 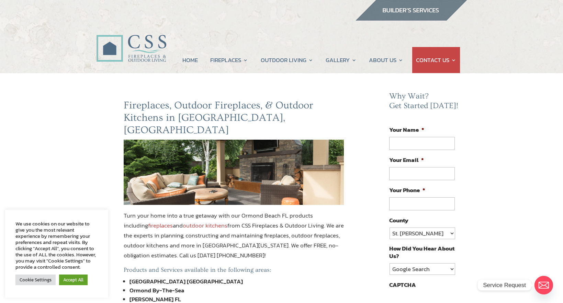 What do you see at coordinates (436, 60) in the screenshot?
I see `a: CONTACT US` at bounding box center [436, 60].